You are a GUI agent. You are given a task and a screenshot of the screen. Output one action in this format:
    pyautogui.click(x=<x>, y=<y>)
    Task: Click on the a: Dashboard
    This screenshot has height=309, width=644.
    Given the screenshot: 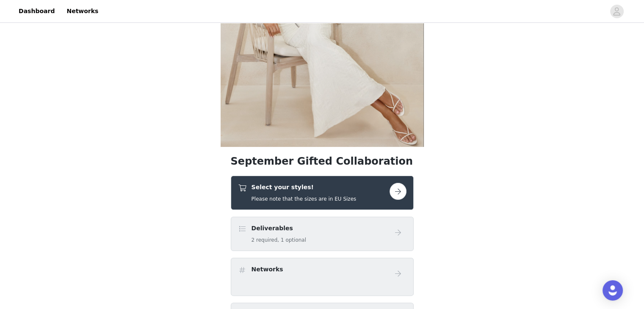 What is the action you would take?
    pyautogui.click(x=36, y=11)
    